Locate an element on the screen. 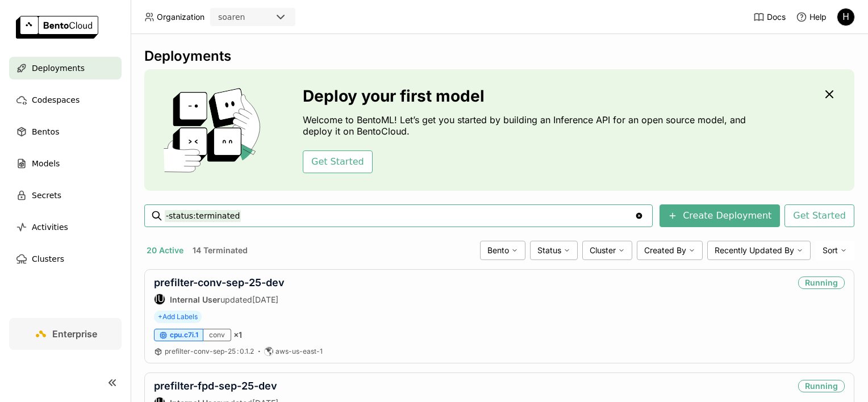 Image resolution: width=868 pixels, height=402 pixels. strong: Internal User is located at coordinates (195, 299).